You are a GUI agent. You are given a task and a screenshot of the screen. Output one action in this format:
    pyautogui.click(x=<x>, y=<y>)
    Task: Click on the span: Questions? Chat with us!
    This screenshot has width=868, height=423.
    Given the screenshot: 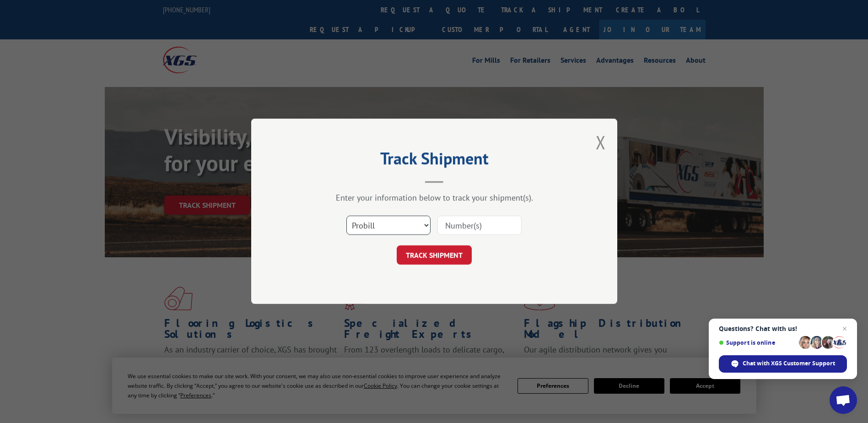 What is the action you would take?
    pyautogui.click(x=783, y=329)
    